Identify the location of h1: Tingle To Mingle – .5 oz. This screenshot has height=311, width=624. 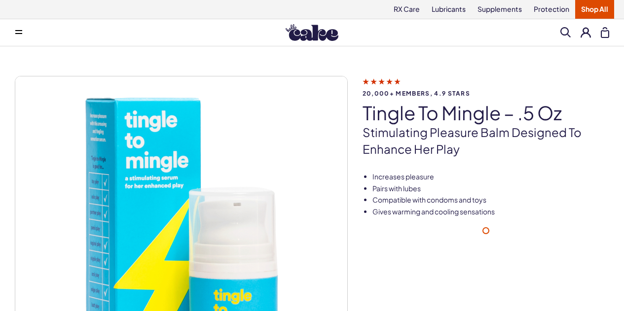
(486, 113).